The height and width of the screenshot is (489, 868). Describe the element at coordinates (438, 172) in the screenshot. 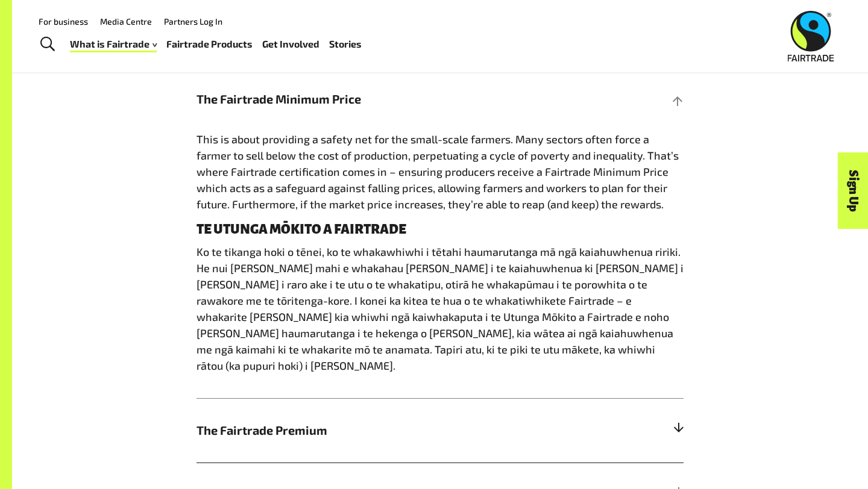

I see `span: This is about providing a safety net for the small-scale farmers. Many sectors often force a farm...` at that location.